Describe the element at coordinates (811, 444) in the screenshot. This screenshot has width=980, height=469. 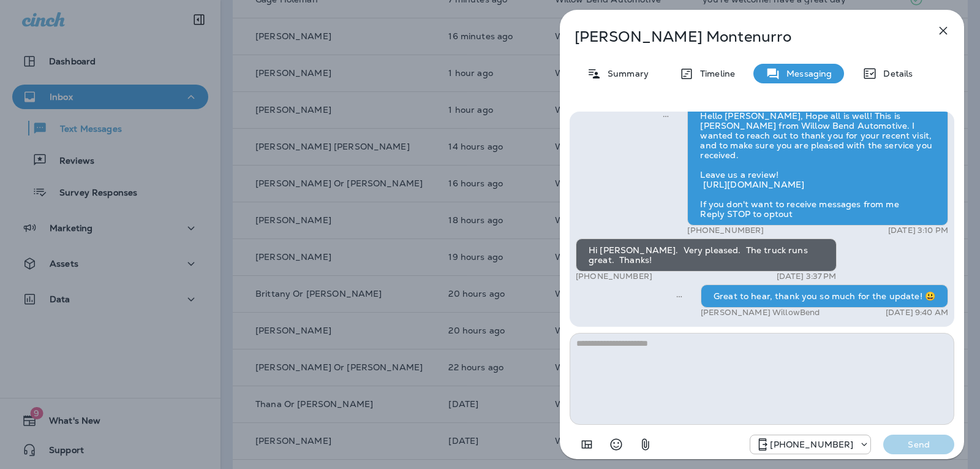
I see `div: +1 (813) 497-4455` at that location.